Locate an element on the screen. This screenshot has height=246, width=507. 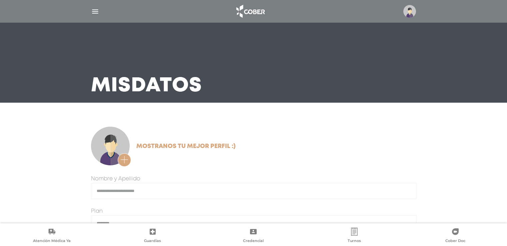
img: Cober_menu-lines-white.svg is located at coordinates (95, 11).